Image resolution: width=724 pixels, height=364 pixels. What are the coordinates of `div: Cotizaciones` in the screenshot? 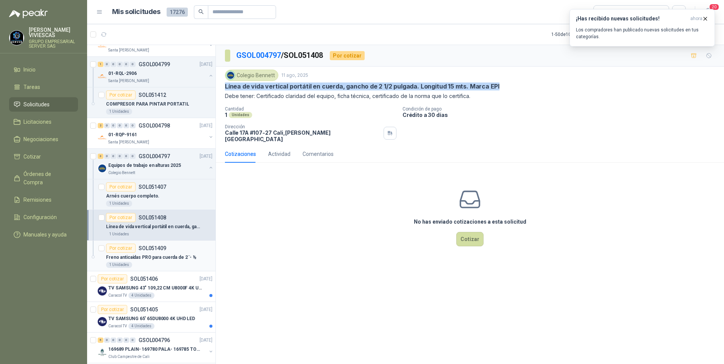 It's located at (240, 154).